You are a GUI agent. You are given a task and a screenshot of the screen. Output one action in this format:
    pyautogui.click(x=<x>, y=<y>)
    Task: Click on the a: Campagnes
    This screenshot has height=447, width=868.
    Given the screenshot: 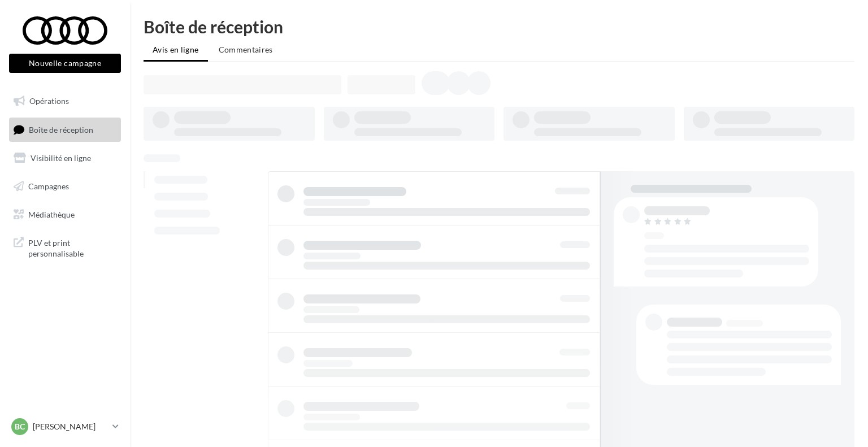 What is the action you would take?
    pyautogui.click(x=65, y=186)
    